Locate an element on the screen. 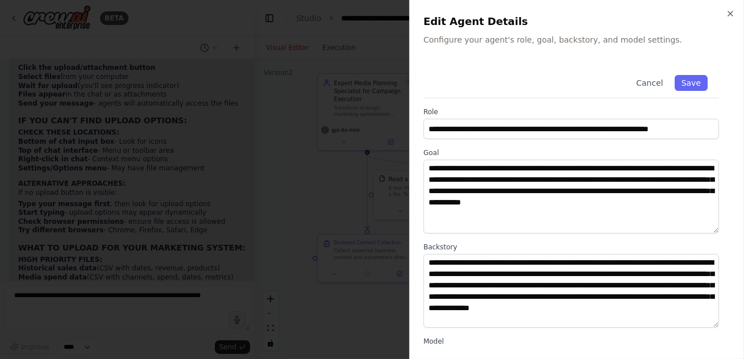 This screenshot has height=359, width=744. label: Role is located at coordinates (571, 112).